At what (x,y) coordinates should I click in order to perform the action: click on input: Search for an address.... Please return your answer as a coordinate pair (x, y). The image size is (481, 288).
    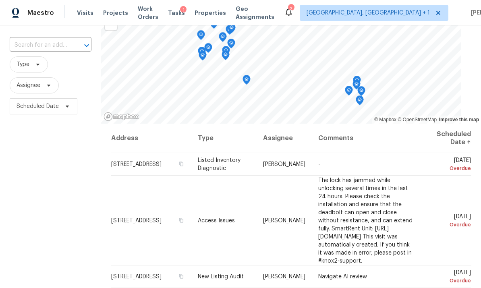
    Looking at the image, I should click on (39, 45).